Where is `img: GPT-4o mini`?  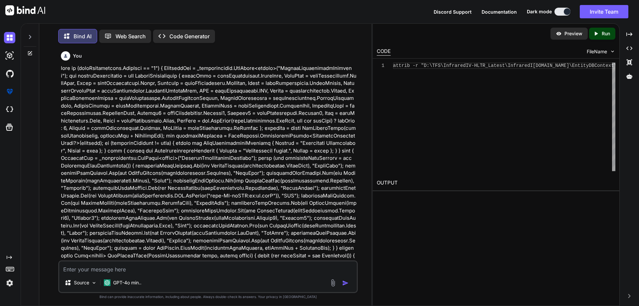
img: GPT-4o mini is located at coordinates (107, 283).